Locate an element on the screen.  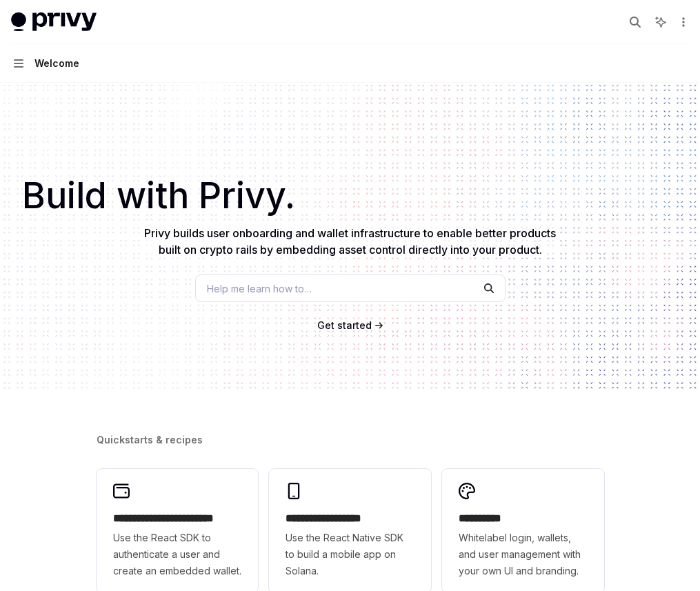
span: Quickstarts & recipes is located at coordinates (150, 440).